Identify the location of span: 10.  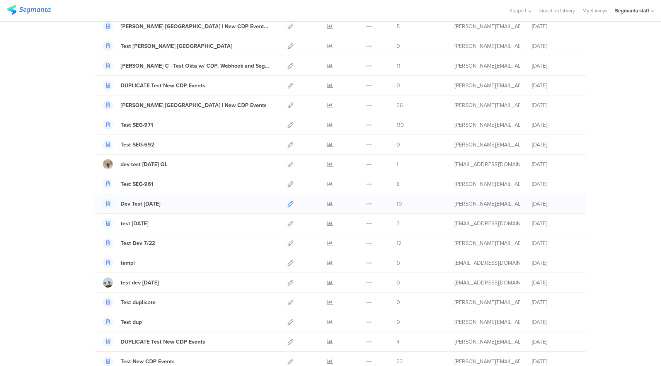
(400, 204).